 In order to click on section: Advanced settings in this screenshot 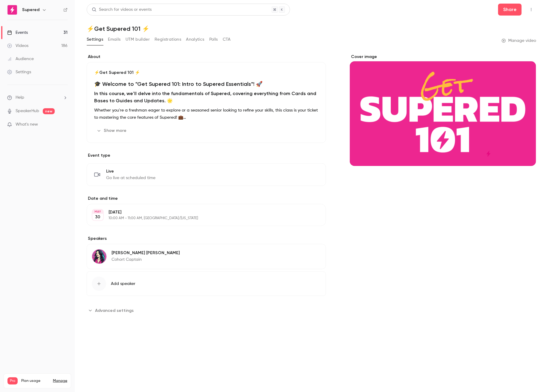, I will do `click(206, 311)`.